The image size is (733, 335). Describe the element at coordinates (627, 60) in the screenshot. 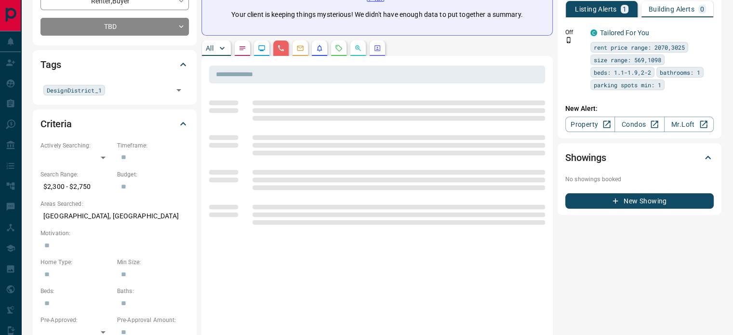

I see `span: size range: 569,1098` at that location.